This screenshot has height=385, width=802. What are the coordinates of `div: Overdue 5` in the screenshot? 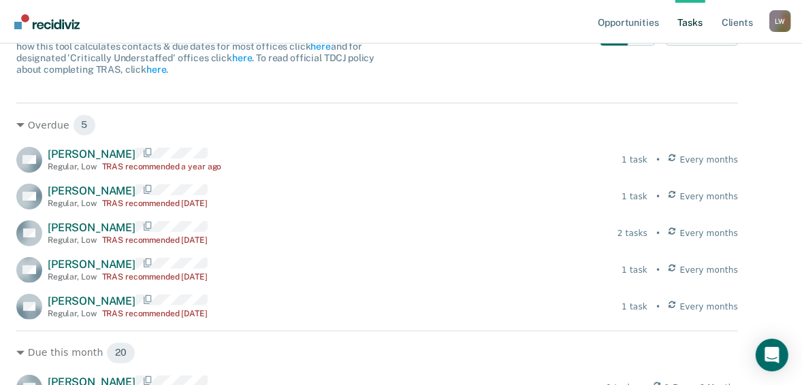 It's located at (377, 125).